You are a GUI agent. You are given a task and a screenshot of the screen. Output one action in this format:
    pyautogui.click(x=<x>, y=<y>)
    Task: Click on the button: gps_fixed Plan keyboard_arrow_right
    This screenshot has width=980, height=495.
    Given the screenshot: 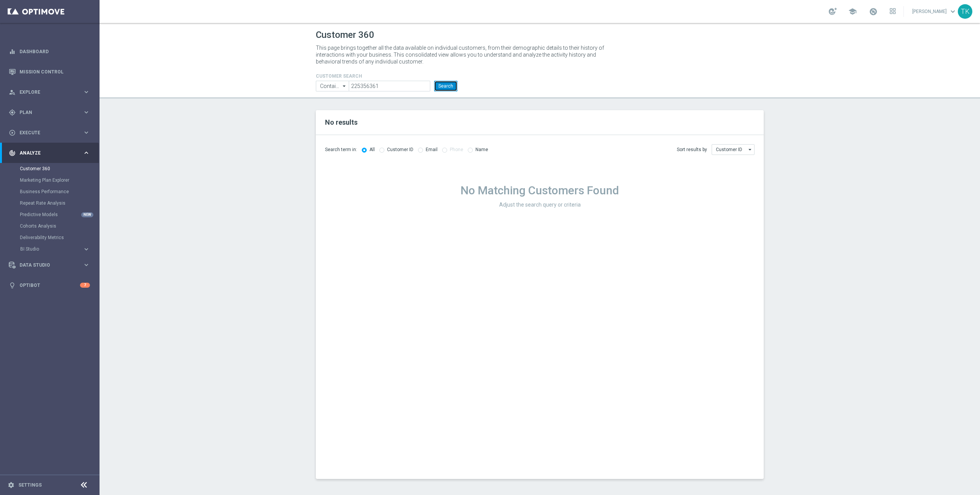 What is the action you would take?
    pyautogui.click(x=49, y=113)
    